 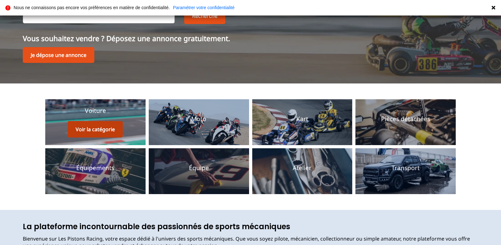 What do you see at coordinates (199, 119) in the screenshot?
I see `p: Moto` at bounding box center [199, 119].